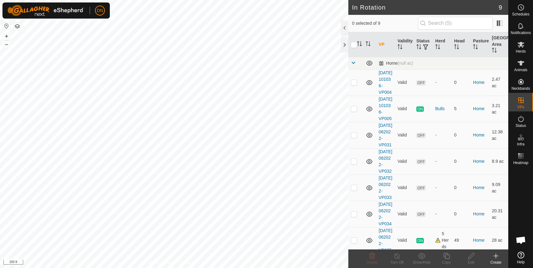 The width and height of the screenshot is (533, 268). I want to click on td: 49, so click(461, 240).